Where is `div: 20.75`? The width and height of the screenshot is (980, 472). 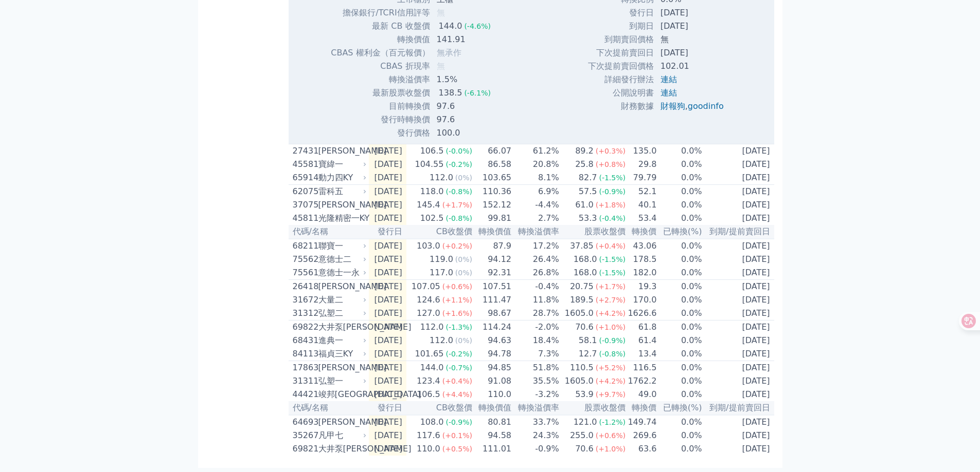
div: 20.75 is located at coordinates (582, 287).